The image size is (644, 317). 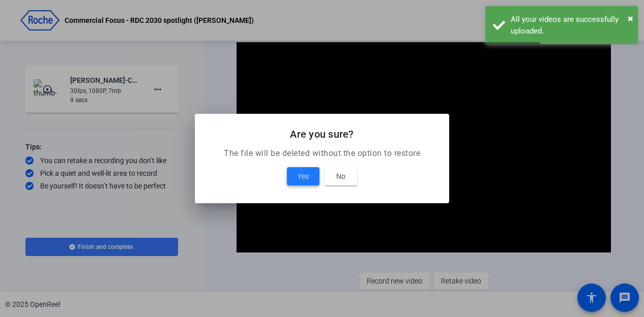 What do you see at coordinates (570, 25) in the screenshot?
I see `div: All your videos are successfully uploaded.` at bounding box center [570, 25].